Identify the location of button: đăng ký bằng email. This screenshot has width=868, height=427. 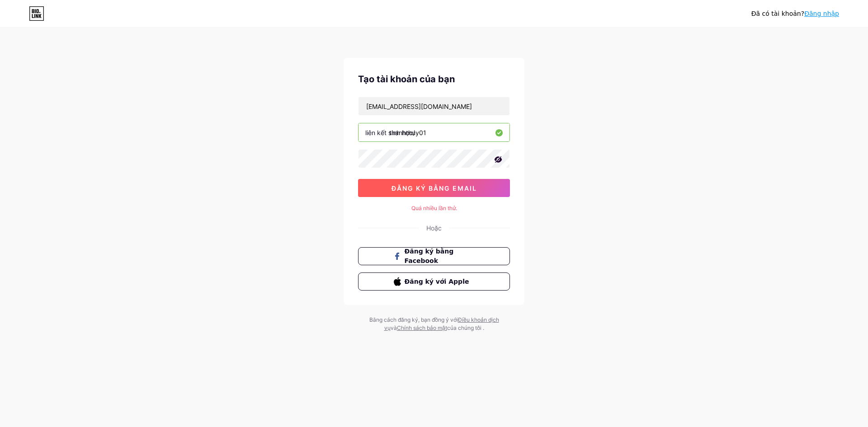
(434, 188).